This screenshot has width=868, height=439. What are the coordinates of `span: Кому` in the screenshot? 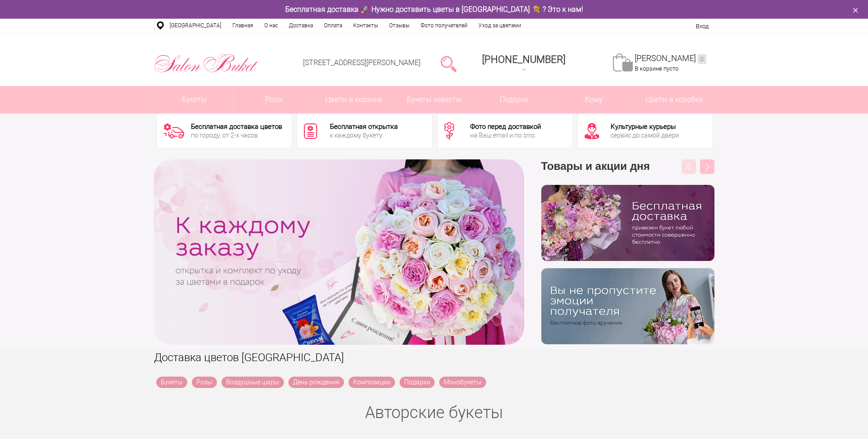 It's located at (594, 100).